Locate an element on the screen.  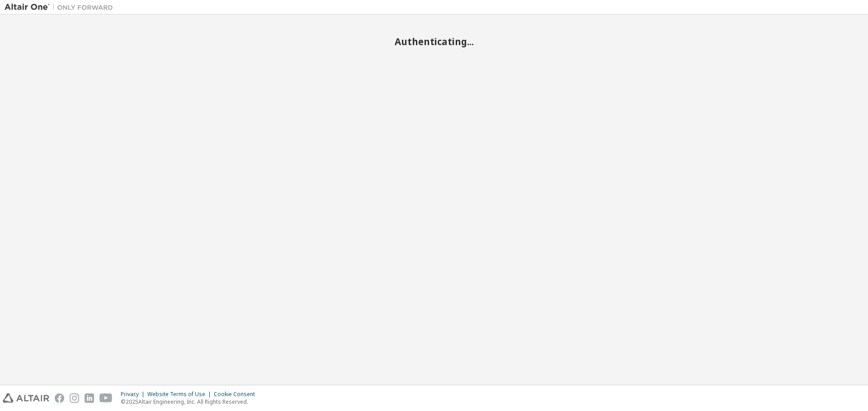
div: Website Terms of Use is located at coordinates (180, 394).